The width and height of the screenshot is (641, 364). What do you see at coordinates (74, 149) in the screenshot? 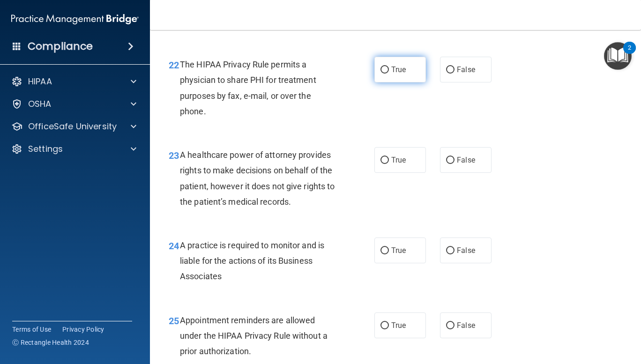
I see `a: Settings` at bounding box center [74, 149].